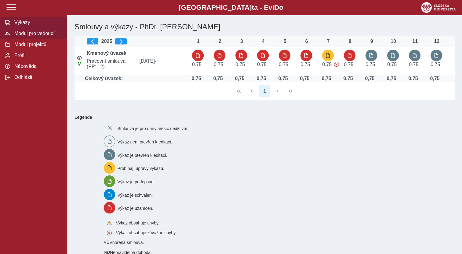  Describe the element at coordinates (153, 129) in the screenshot. I see `span: Smlouva je pro daný měsíc neaktivní.` at that location.